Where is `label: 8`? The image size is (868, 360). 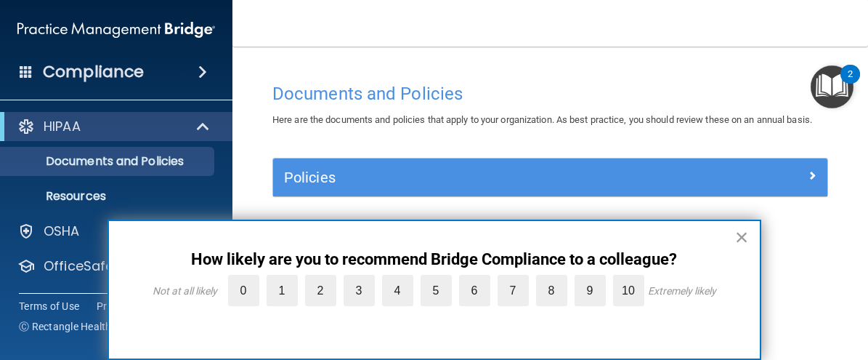
label: 8 is located at coordinates (551, 290).